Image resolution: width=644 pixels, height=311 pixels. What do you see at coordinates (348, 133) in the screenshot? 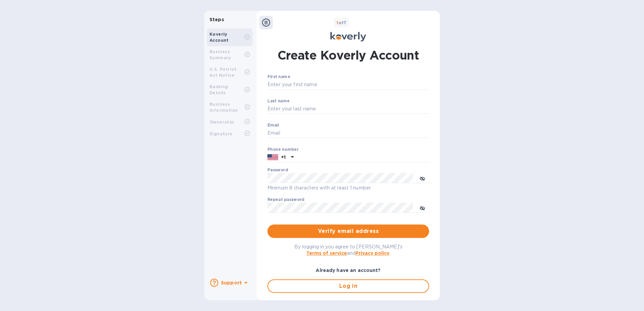
I see `input: Email` at bounding box center [348, 133].